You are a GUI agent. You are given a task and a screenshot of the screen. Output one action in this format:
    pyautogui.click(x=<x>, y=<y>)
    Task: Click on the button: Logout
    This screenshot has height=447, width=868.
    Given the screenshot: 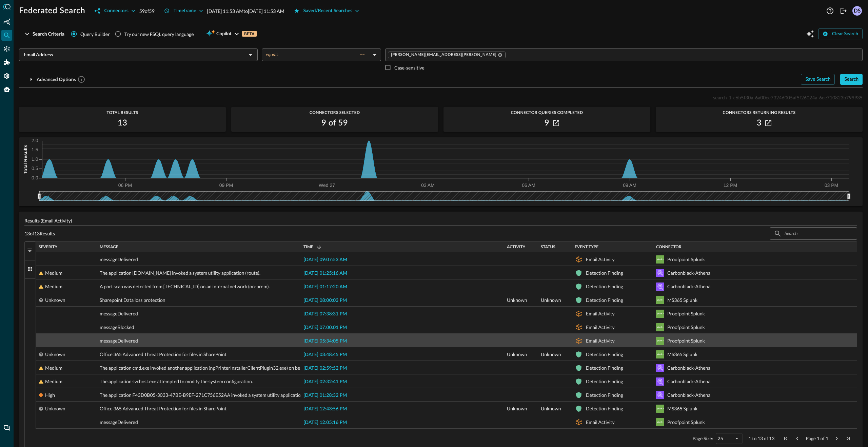 What is the action you would take?
    pyautogui.click(x=844, y=11)
    